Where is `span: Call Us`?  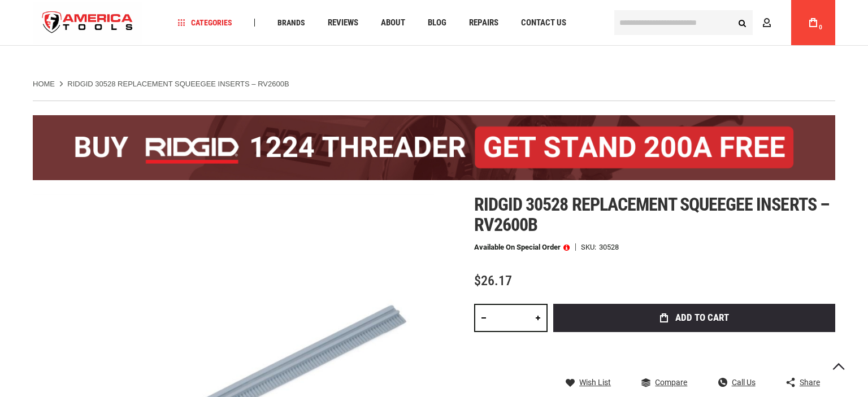 span: Call Us is located at coordinates (744, 382).